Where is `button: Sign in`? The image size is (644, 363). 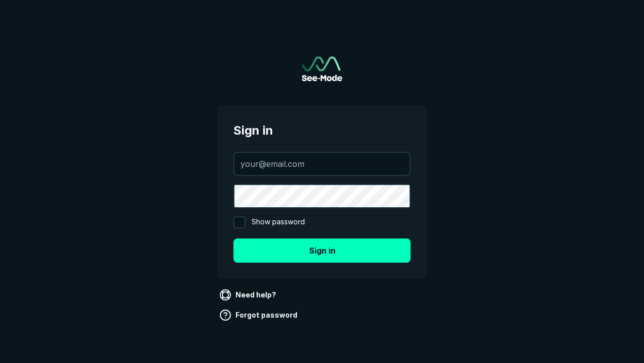
button: Sign in is located at coordinates (322, 250).